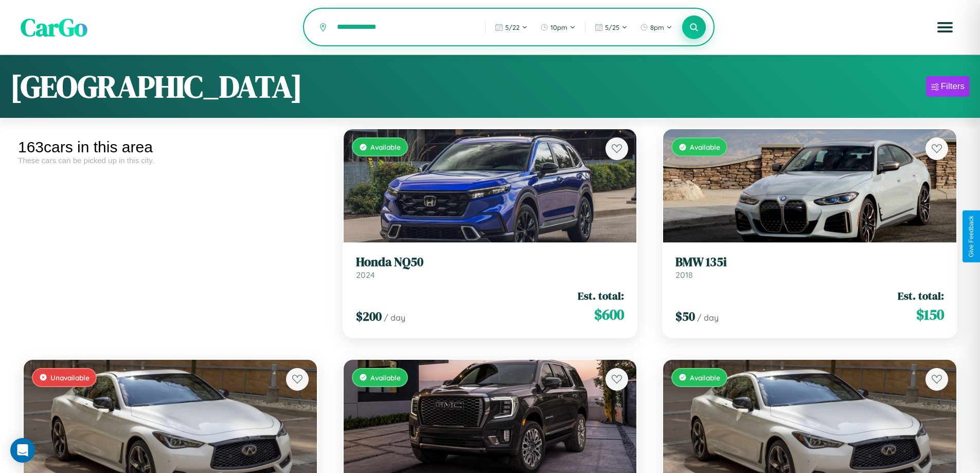 The height and width of the screenshot is (473, 980). I want to click on span: $ 200, so click(369, 316).